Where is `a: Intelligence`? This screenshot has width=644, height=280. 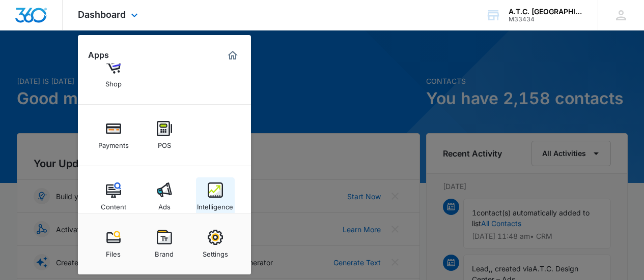 a: Intelligence is located at coordinates (215, 197).